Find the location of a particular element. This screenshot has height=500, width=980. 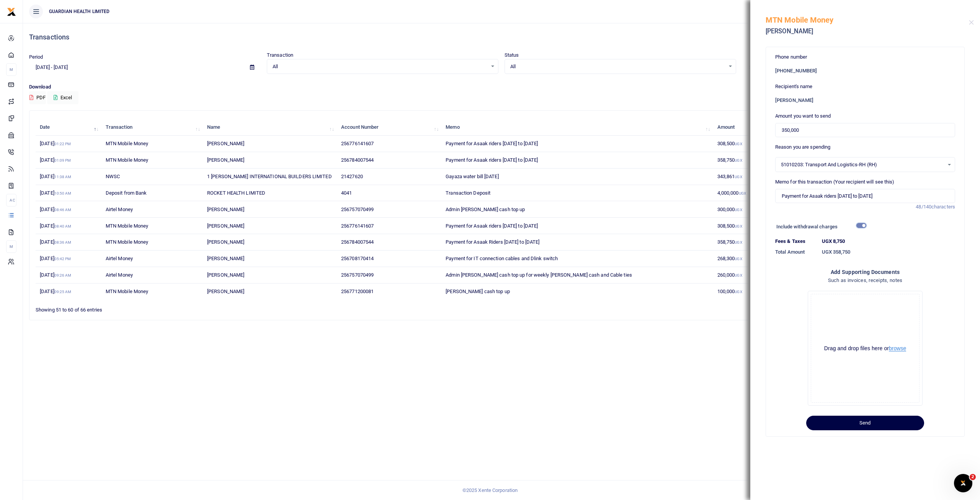

div: Showing 51 to 60 of 66 entries is located at coordinates (228, 307).